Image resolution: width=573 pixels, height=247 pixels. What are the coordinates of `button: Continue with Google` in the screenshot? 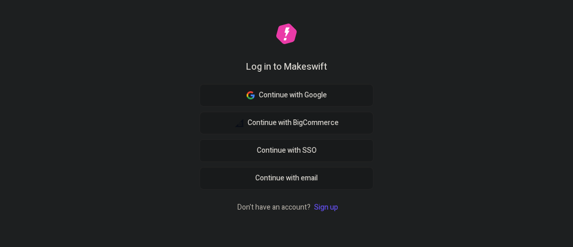 It's located at (287, 95).